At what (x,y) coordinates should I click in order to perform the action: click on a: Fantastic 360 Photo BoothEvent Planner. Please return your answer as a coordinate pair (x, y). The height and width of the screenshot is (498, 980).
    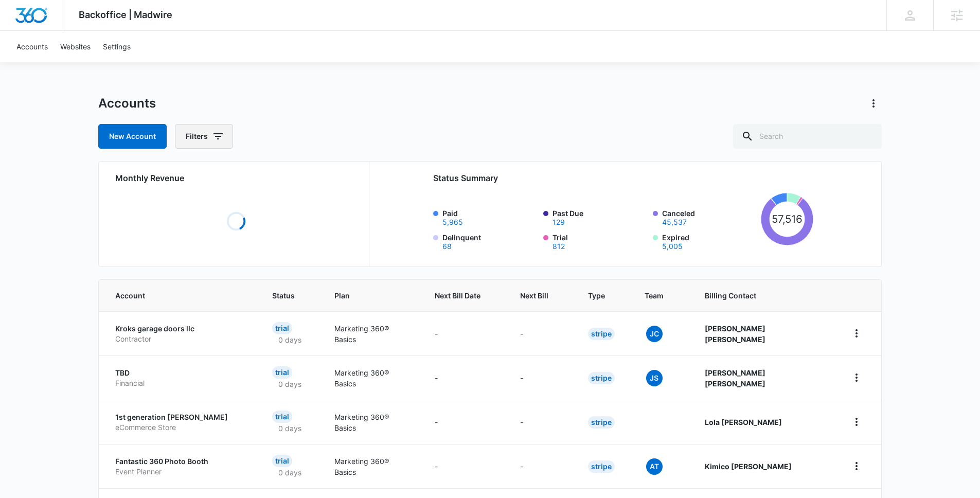
    Looking at the image, I should click on (181, 466).